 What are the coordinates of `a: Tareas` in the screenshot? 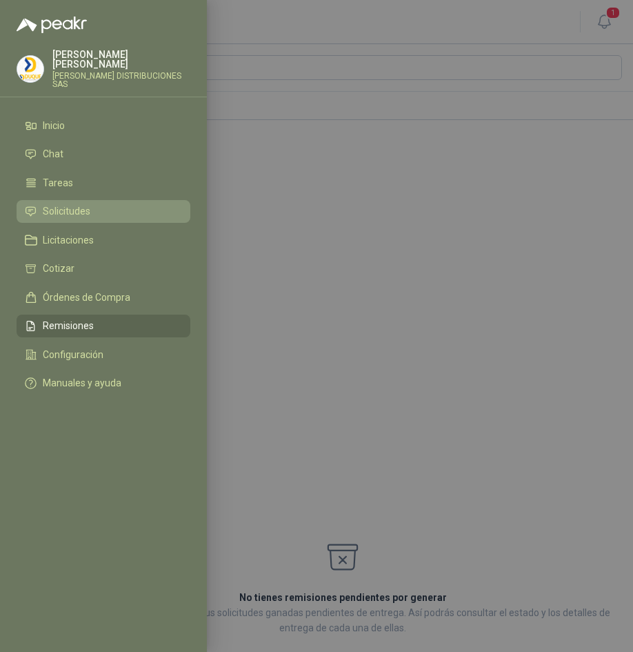 It's located at (103, 183).